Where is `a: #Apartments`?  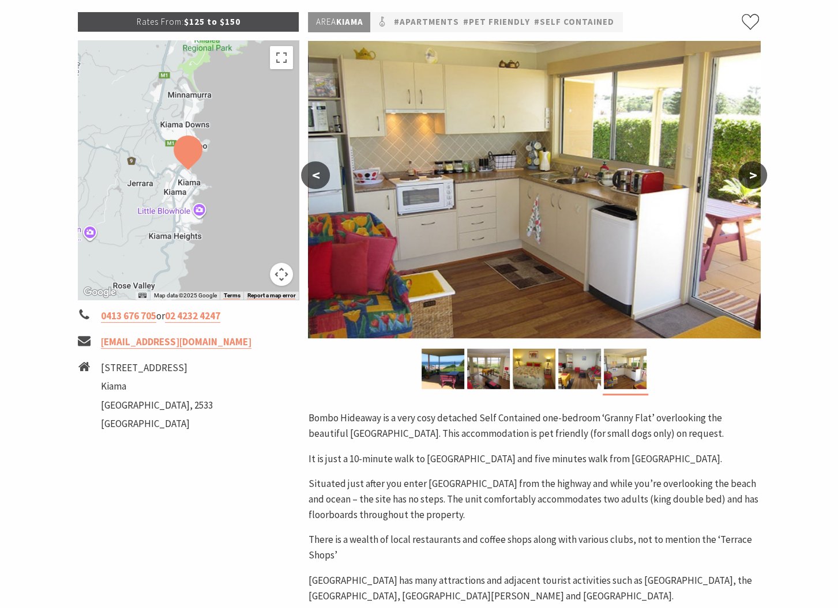
a: #Apartments is located at coordinates (426, 22).